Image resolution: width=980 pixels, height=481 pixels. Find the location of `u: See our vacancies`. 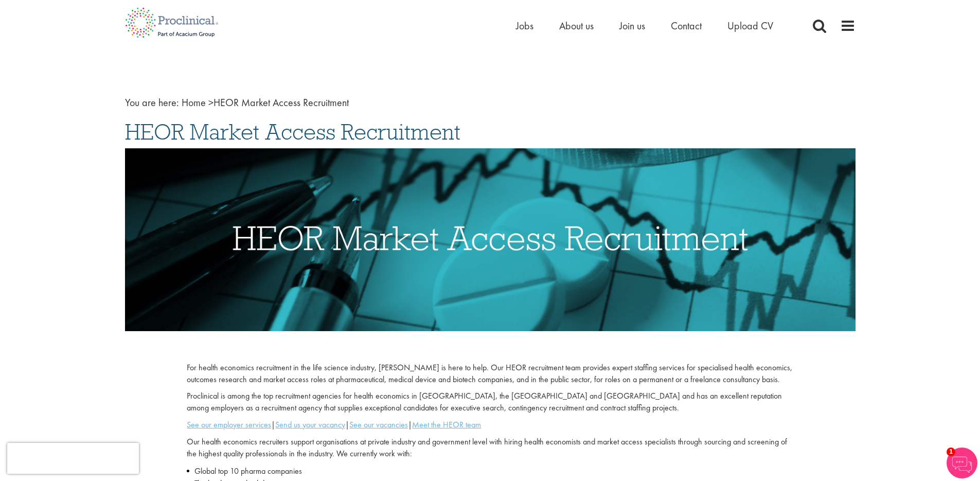

u: See our vacancies is located at coordinates (378, 424).